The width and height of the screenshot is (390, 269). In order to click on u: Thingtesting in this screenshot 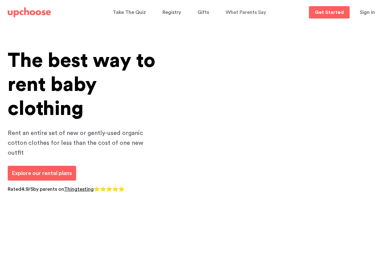, I will do `click(79, 189)`.